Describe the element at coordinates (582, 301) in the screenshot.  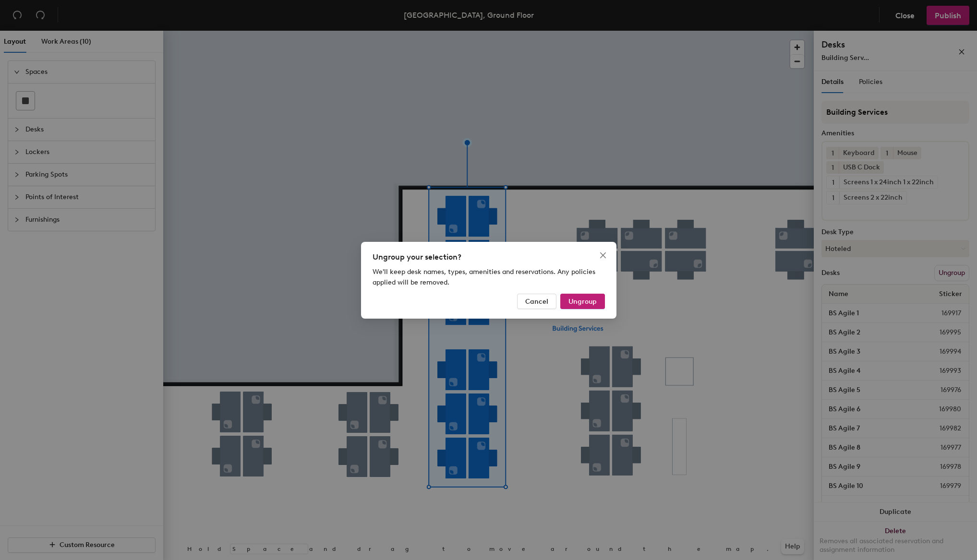
I see `span: Ungroup` at that location.